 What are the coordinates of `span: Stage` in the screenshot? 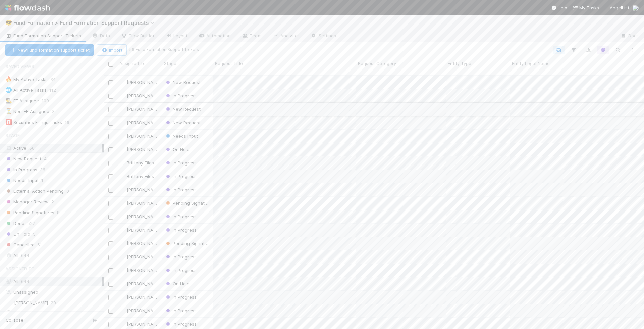 It's located at (170, 64).